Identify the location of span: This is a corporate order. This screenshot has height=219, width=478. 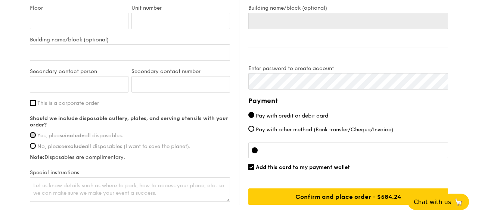
(68, 103).